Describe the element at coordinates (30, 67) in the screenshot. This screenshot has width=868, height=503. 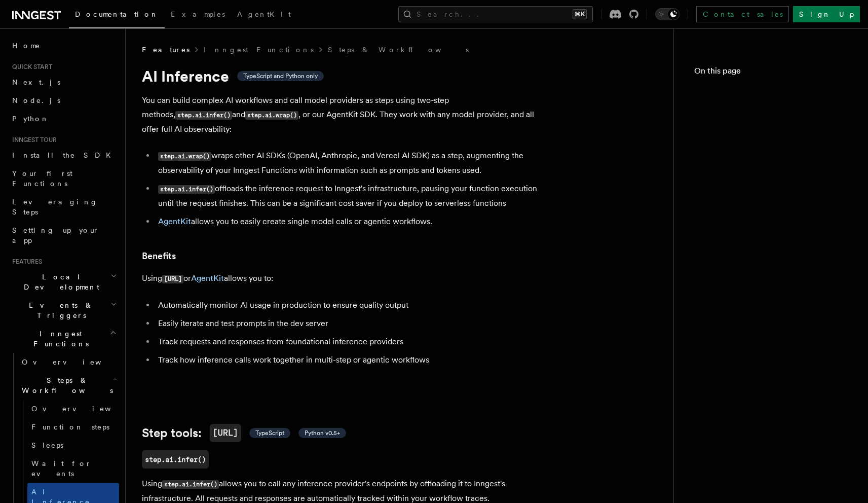
I see `span: Quick start` at that location.